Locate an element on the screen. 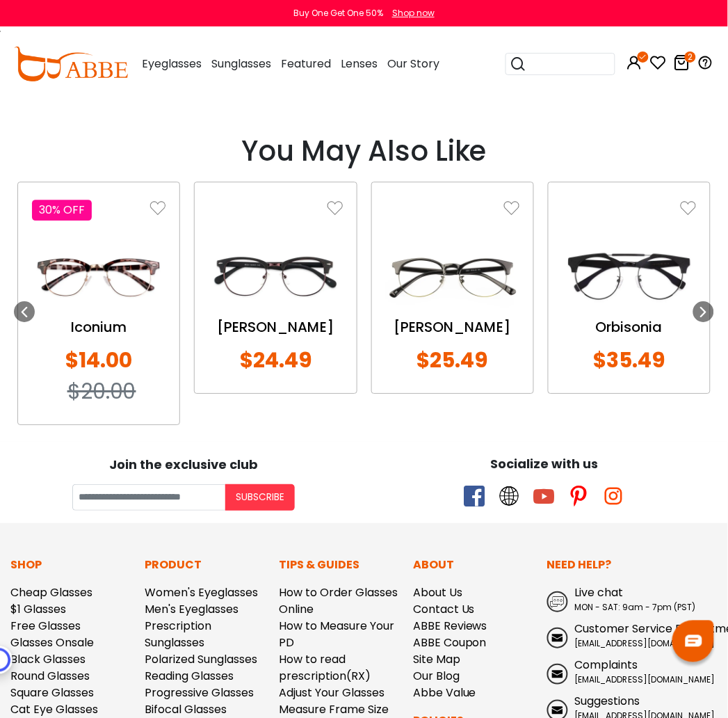  img: abbeglasses.com is located at coordinates (71, 64).